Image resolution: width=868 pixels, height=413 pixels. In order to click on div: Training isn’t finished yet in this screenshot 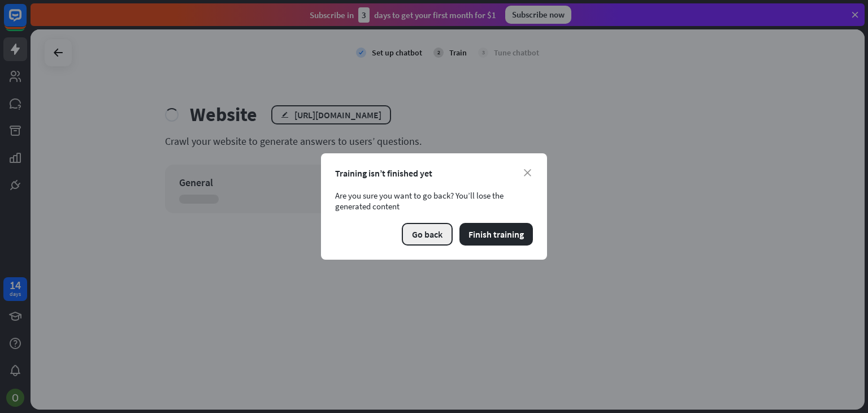, I will do `click(434, 173)`.